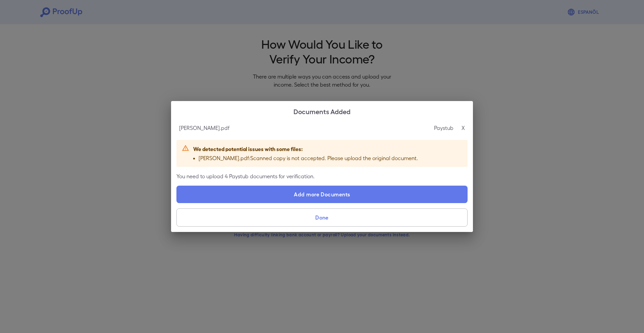 This screenshot has width=644, height=333. I want to click on h2: Documents Added, so click(322, 111).